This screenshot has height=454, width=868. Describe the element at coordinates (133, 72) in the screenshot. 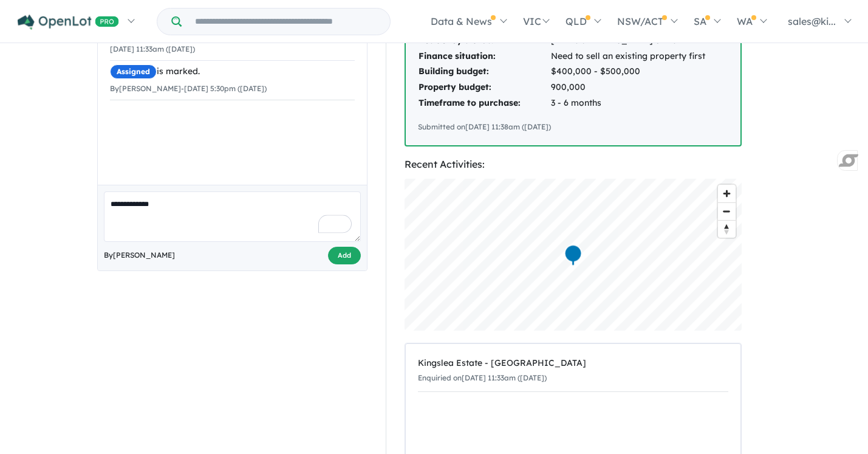

I see `span: Assigned` at that location.